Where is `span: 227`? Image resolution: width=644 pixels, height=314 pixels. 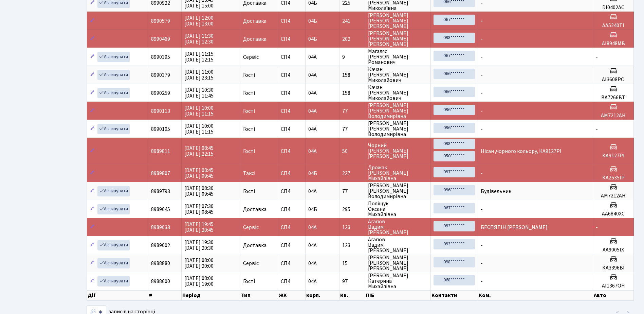 span: 227 is located at coordinates (352, 173).